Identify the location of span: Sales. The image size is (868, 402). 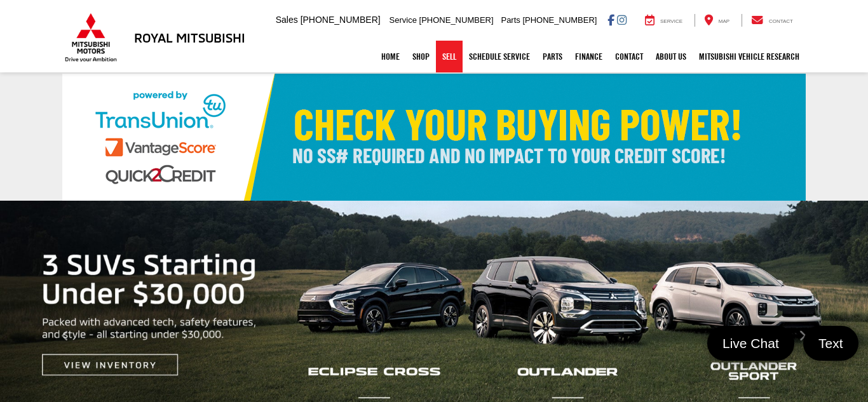
(286, 20).